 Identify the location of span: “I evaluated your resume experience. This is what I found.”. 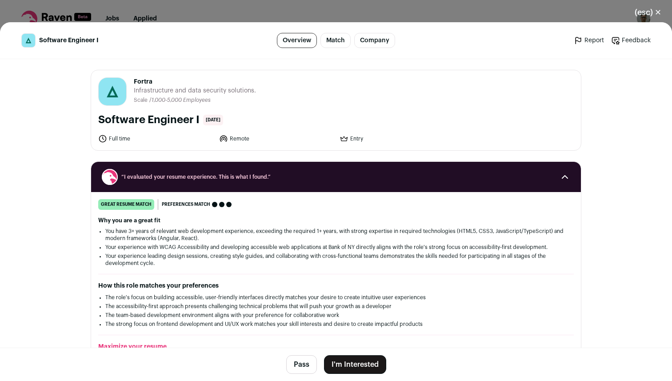
(336, 177).